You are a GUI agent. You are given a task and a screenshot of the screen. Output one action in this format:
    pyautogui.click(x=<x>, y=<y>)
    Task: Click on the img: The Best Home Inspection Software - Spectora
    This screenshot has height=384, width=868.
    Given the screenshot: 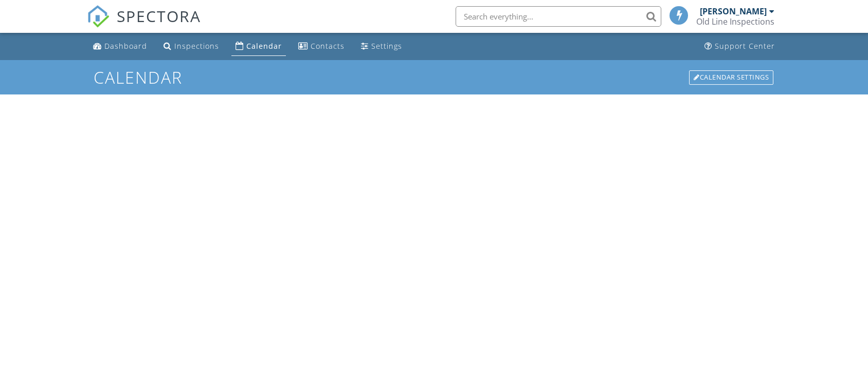 What is the action you would take?
    pyautogui.click(x=98, y=16)
    